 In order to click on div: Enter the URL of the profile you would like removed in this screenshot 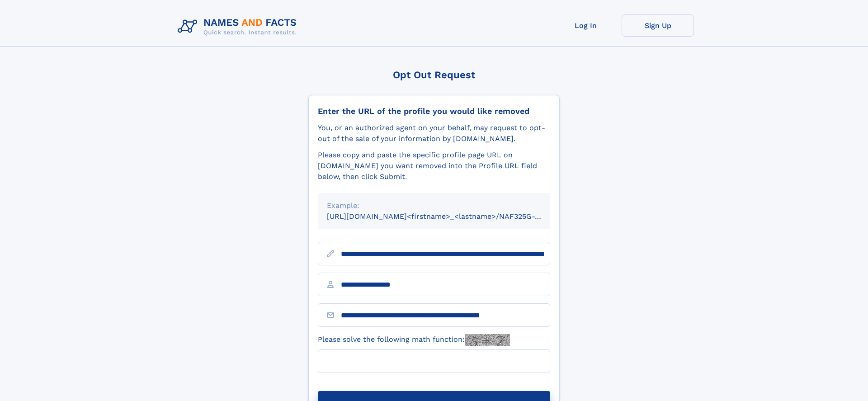, I will do `click(434, 111)`.